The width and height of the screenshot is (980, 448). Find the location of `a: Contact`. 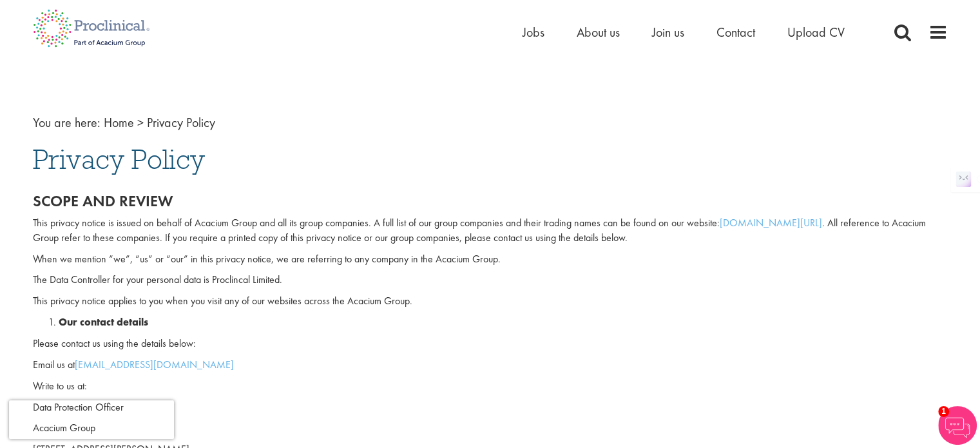

a: Contact is located at coordinates (735, 32).